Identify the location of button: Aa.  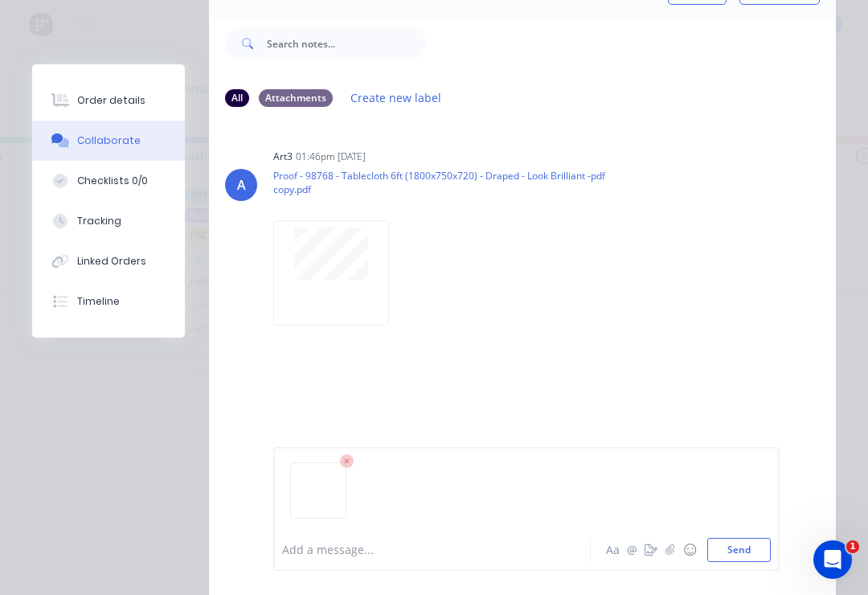
(612, 550).